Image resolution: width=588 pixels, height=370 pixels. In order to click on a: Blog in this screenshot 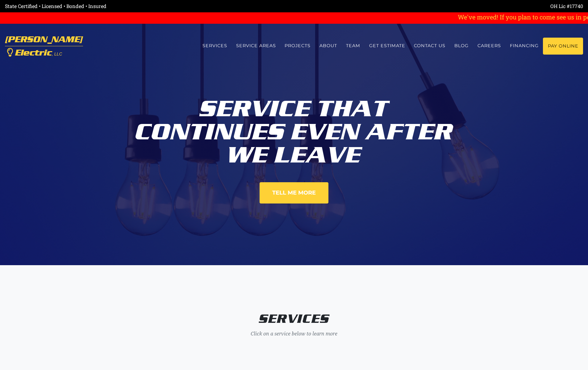, I will do `click(461, 45)`.